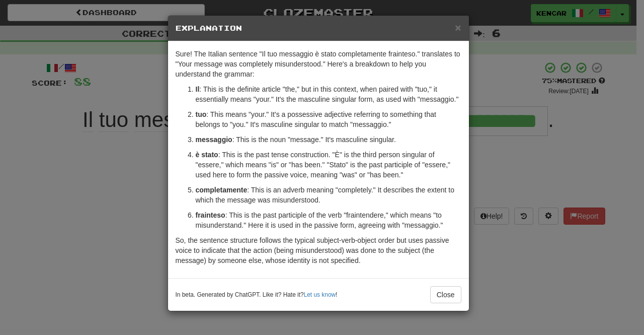 The width and height of the screenshot is (644, 335). Describe the element at coordinates (329, 165) in the screenshot. I see `p: : This is the past tense construction. "È" is the third person singular of "essere," which means ...` at that location.